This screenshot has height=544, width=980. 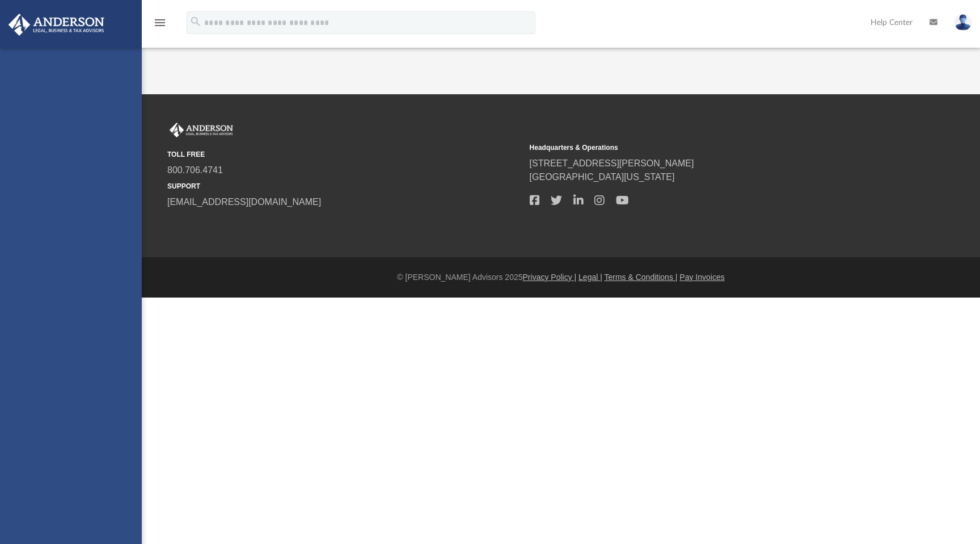 What do you see at coordinates (160, 23) in the screenshot?
I see `i: menu` at bounding box center [160, 23].